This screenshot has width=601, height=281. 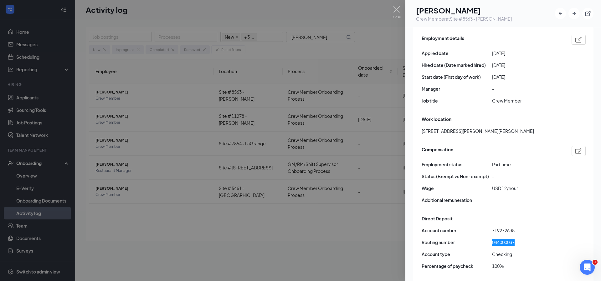 What do you see at coordinates (588, 13) in the screenshot?
I see `svg: ExternalLink` at bounding box center [588, 13].